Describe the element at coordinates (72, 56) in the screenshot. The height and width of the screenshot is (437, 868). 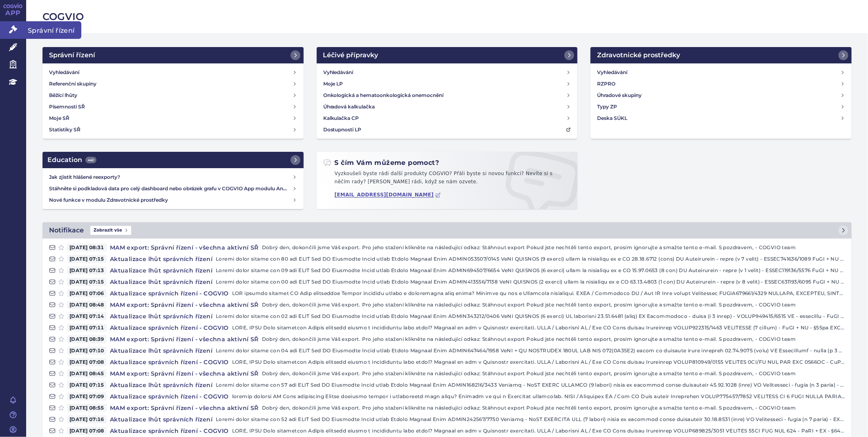
I see `h2: Správní řízení` at that location.